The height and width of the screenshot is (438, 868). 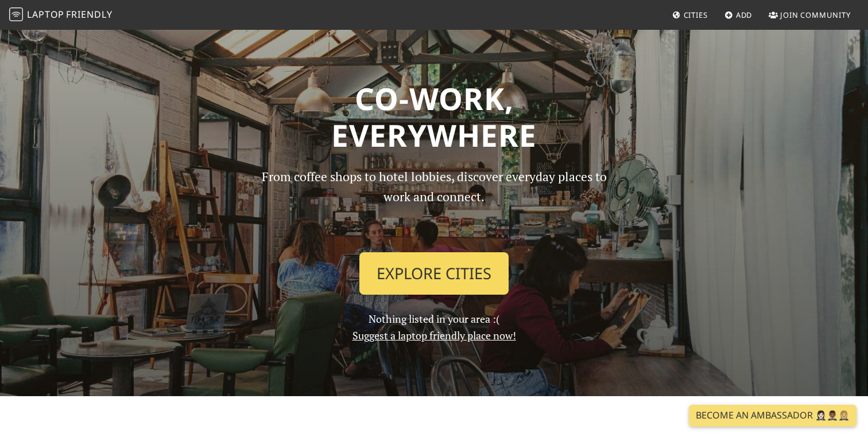 What do you see at coordinates (809, 15) in the screenshot?
I see `a: Join Community` at bounding box center [809, 15].